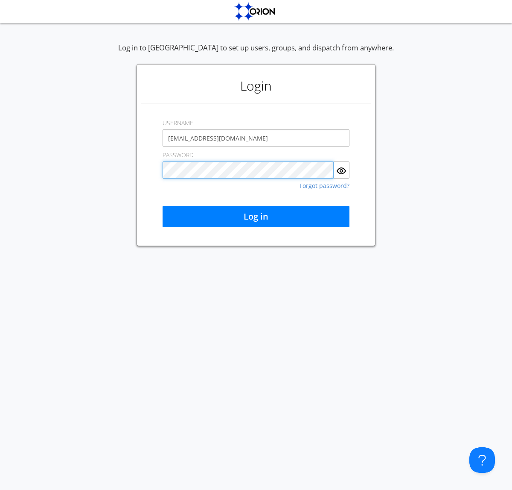 The height and width of the screenshot is (490, 512). Describe the element at coordinates (248, 170) in the screenshot. I see `input: Password` at that location.